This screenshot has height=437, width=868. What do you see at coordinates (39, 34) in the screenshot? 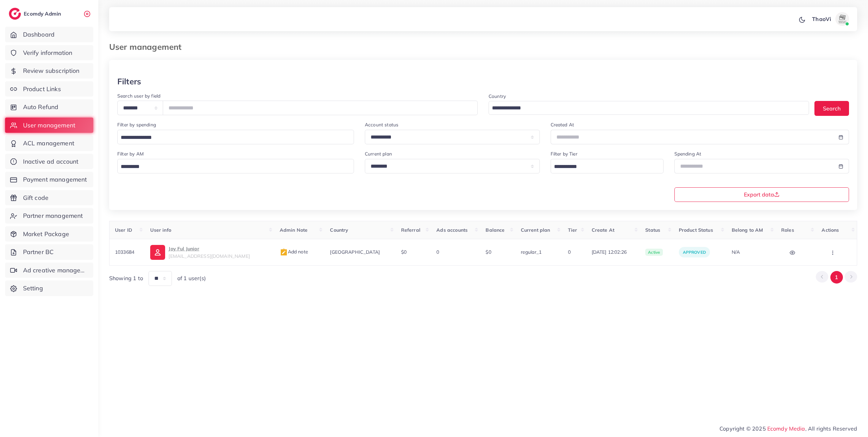
I see `span: Dashboard` at bounding box center [39, 34].